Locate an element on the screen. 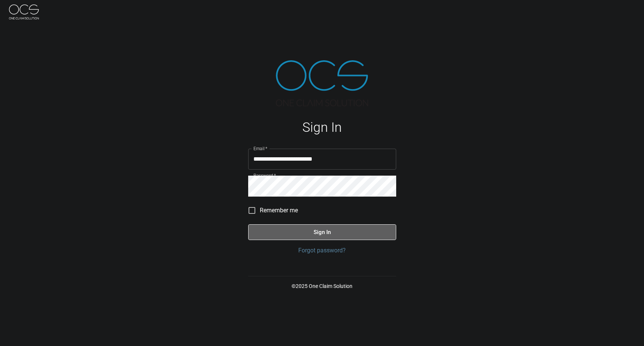  h1: Sign In is located at coordinates (322, 127).